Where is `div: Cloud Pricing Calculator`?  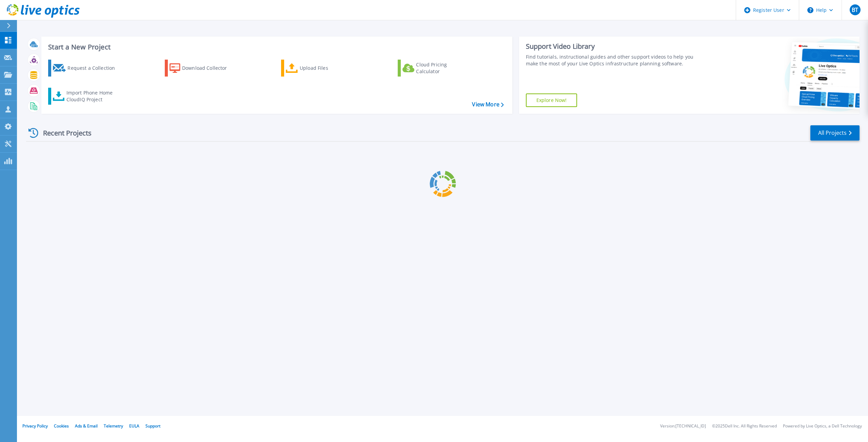
div: Cloud Pricing Calculator is located at coordinates (443, 68).